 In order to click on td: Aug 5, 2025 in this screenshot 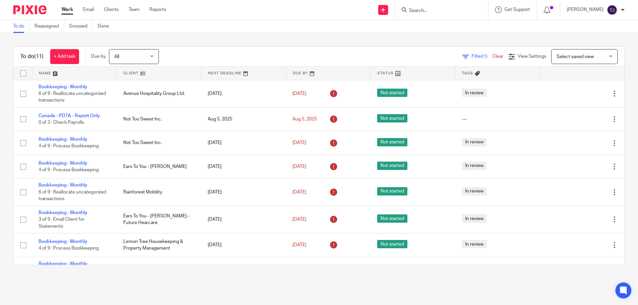, I will do `click(243, 119)`.